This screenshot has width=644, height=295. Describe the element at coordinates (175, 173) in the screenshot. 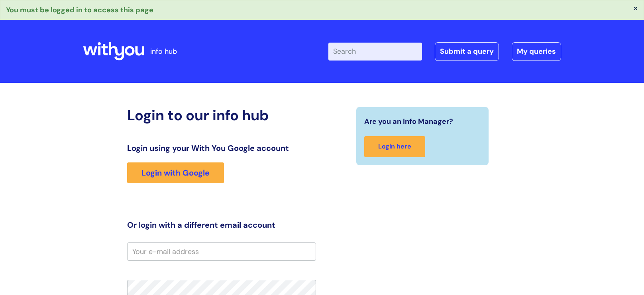

I see `a: Login with Google` at that location.